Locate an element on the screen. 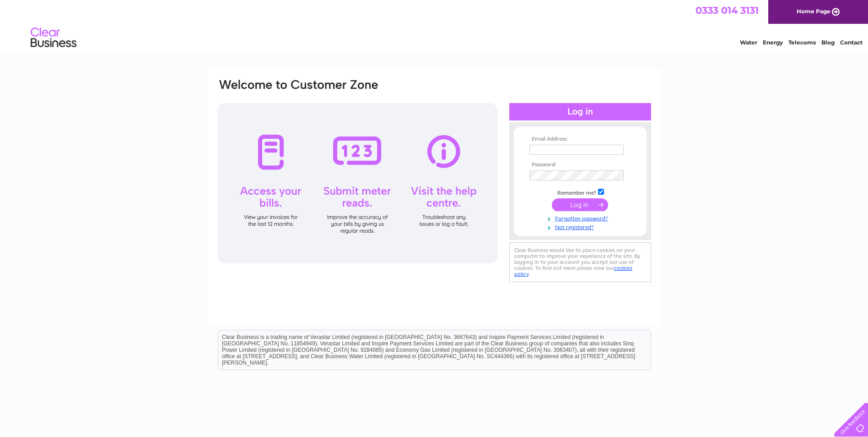  input: Submit is located at coordinates (580, 205).